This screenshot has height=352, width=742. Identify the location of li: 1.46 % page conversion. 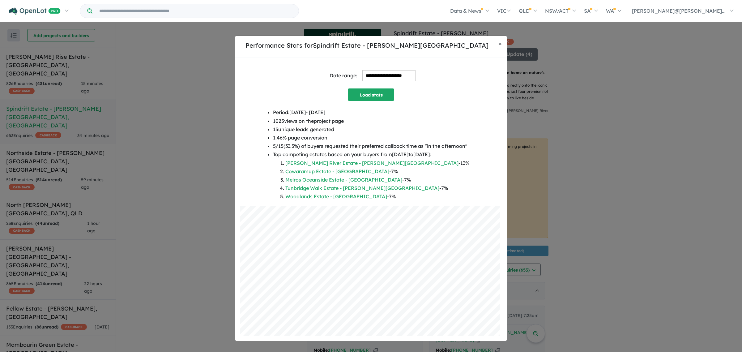
(371, 138).